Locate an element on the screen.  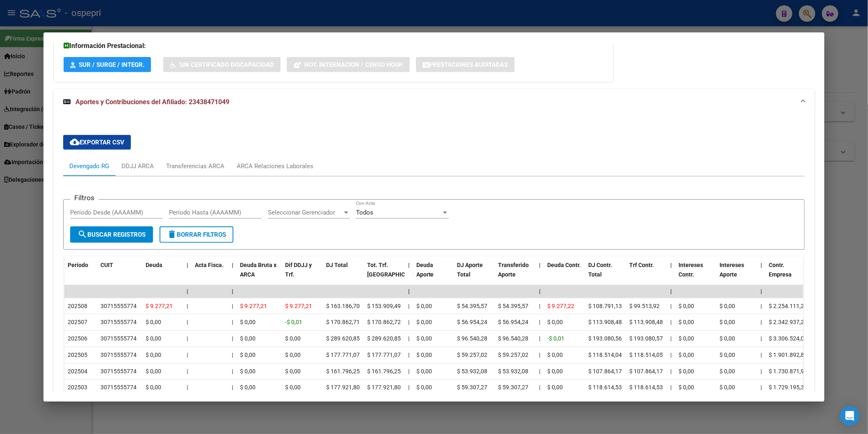
datatable-header-cell: DJ Aporte Total is located at coordinates (474, 275).